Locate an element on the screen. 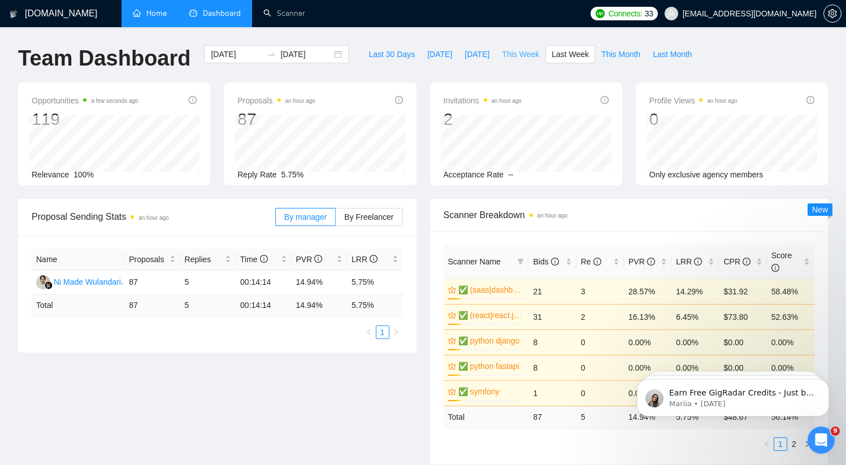 The height and width of the screenshot is (465, 846). td: 31 is located at coordinates (552, 317).